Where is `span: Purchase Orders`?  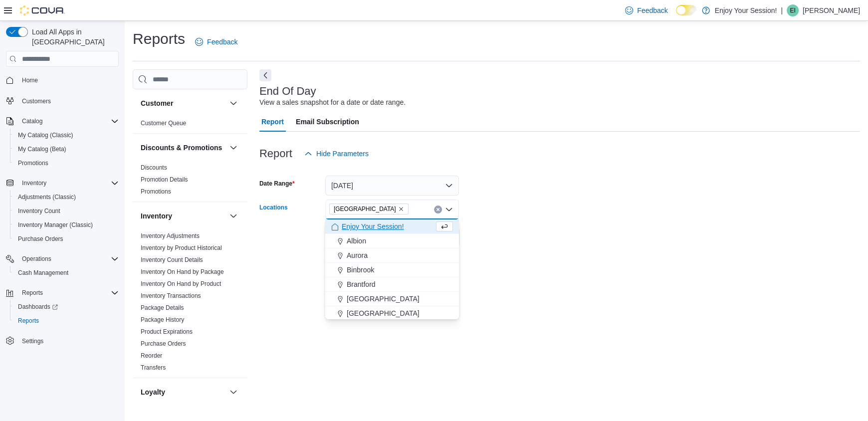
span: Purchase Orders is located at coordinates (163, 344).